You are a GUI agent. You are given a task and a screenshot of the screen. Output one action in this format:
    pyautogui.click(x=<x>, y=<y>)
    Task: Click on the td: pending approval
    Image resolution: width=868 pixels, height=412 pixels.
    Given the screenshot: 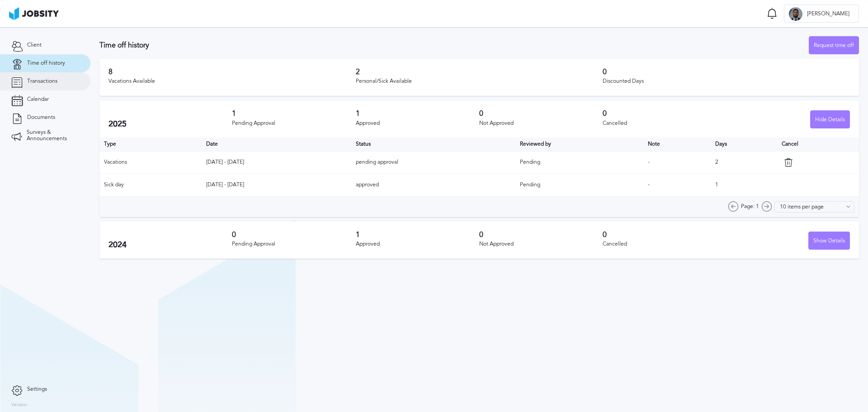 What is the action you would take?
    pyautogui.click(x=433, y=162)
    